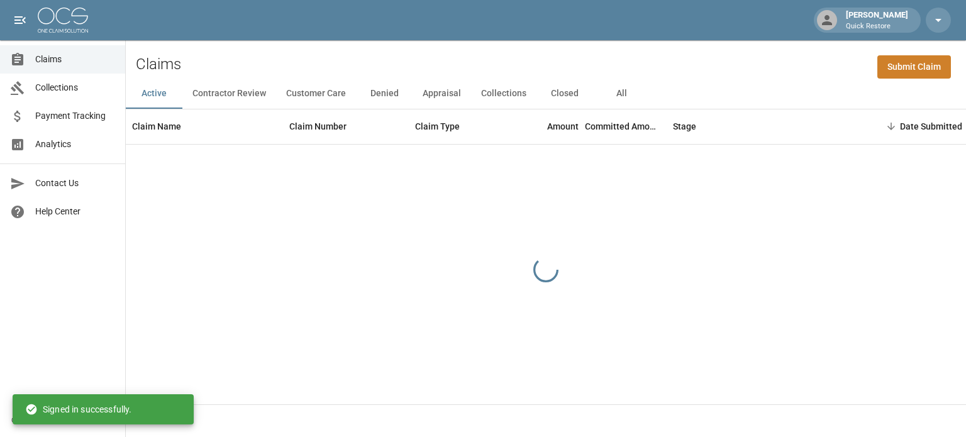  What do you see at coordinates (316, 94) in the screenshot?
I see `button: Customer Care` at bounding box center [316, 94].